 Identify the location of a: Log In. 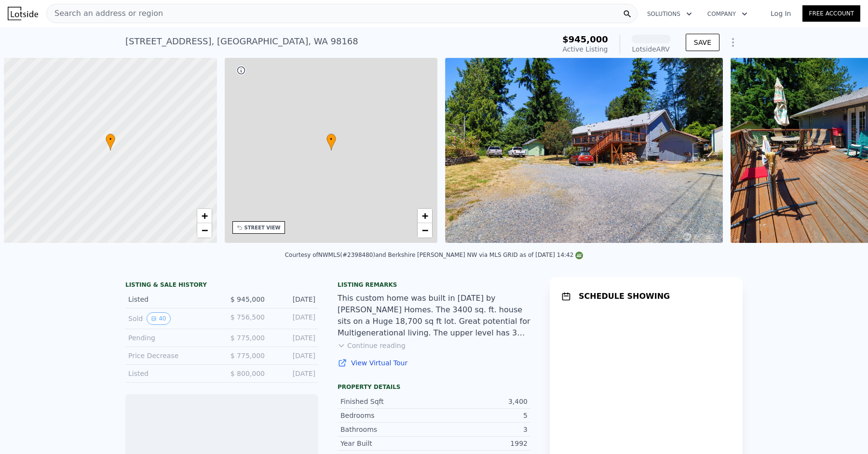
(781, 13).